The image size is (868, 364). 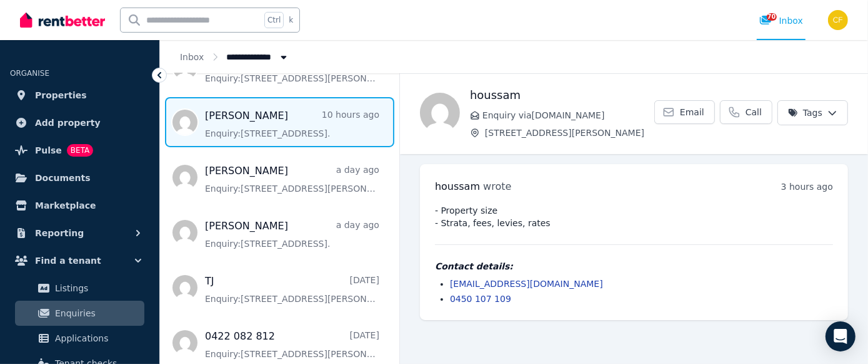 What do you see at coordinates (192, 57) in the screenshot?
I see `a: Inbox` at bounding box center [192, 57].